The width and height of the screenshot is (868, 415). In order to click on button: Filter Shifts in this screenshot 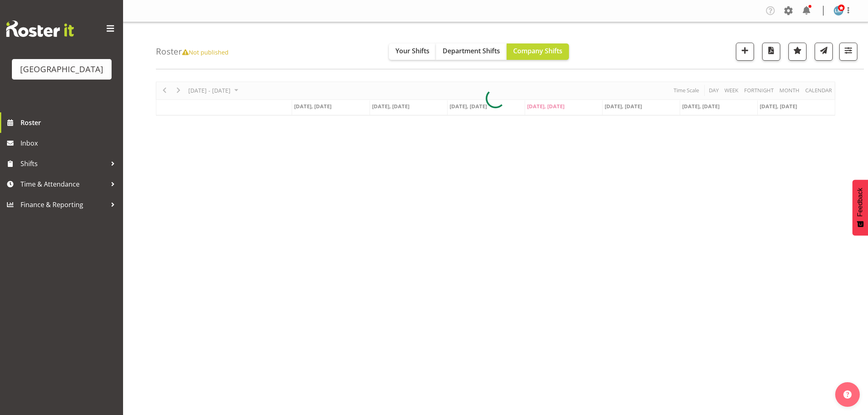, I will do `click(849, 51)`.